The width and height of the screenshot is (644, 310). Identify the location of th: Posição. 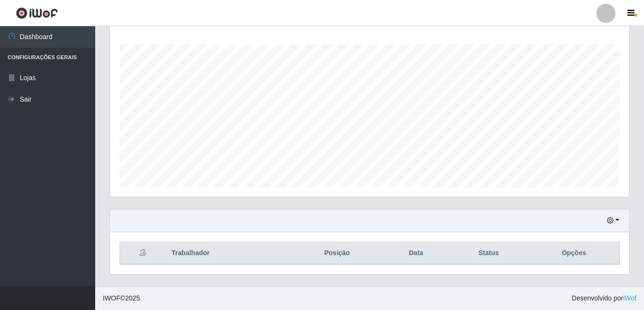
(337, 253).